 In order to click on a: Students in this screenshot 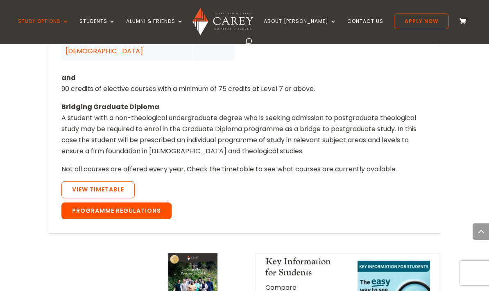, I will do `click(98, 28)`.